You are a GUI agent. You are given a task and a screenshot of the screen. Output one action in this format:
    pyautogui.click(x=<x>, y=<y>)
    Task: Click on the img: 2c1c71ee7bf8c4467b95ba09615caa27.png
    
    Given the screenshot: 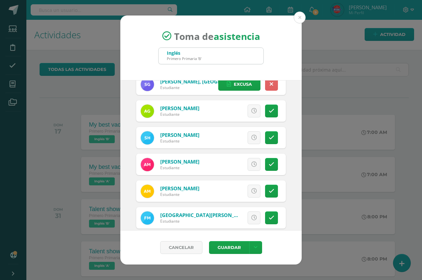 What is the action you would take?
    pyautogui.click(x=147, y=191)
    